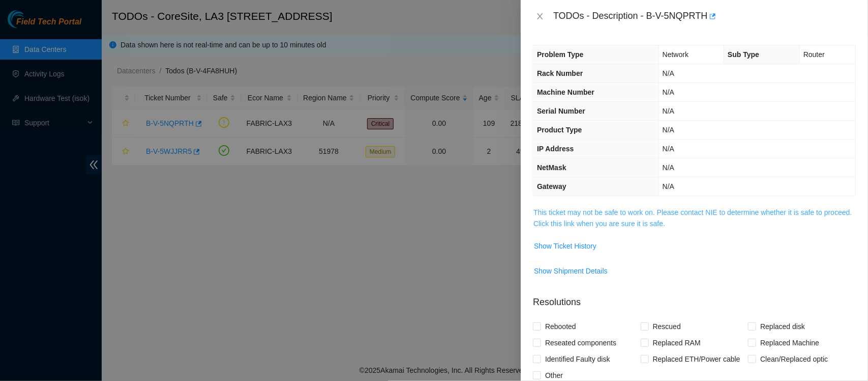 The image size is (868, 381). Describe the element at coordinates (571, 271) in the screenshot. I see `span: Show Shipment Details` at that location.